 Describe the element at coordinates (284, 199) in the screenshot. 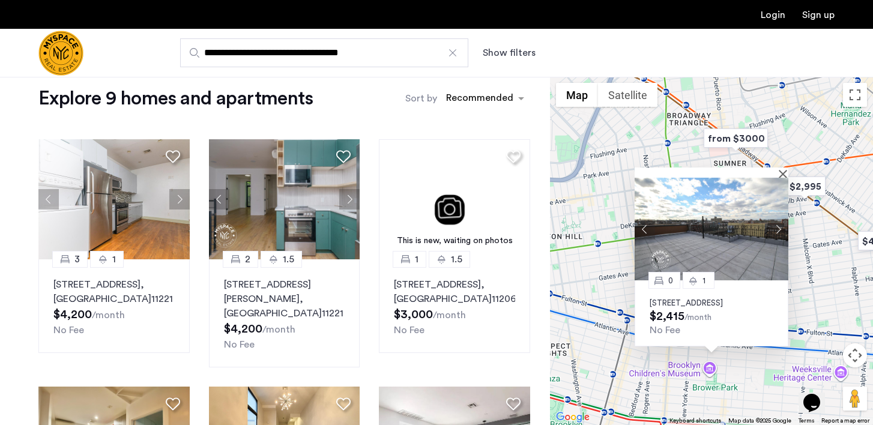

I see `img: 1997_638555319680498839.jpeg` at that location.